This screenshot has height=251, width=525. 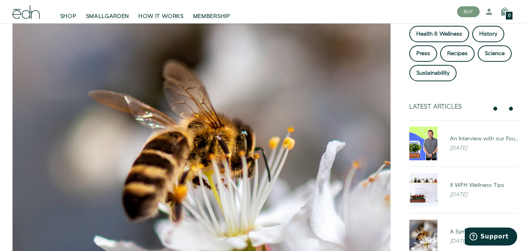 I want to click on img: 8 WFH Wellness Tips, so click(x=423, y=190).